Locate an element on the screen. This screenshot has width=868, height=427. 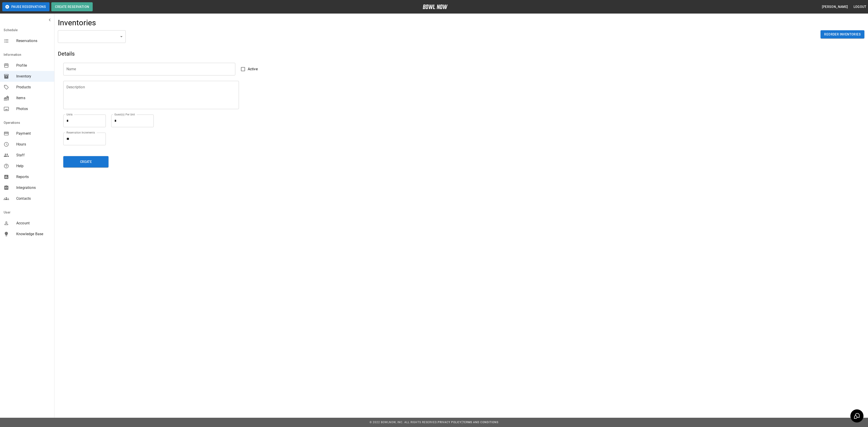
span: Products is located at coordinates (33, 87).